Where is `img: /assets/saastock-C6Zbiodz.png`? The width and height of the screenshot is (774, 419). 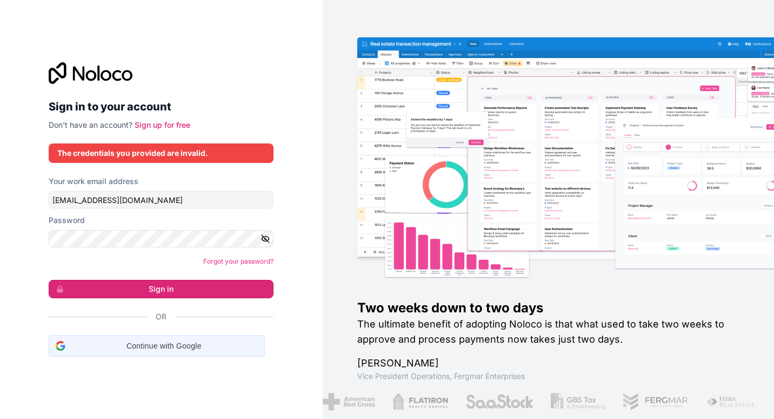 img: /assets/saastock-C6Zbiodz.png is located at coordinates (498, 401).